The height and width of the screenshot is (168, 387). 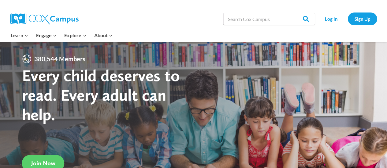 I want to click on span: Learn, so click(x=19, y=35).